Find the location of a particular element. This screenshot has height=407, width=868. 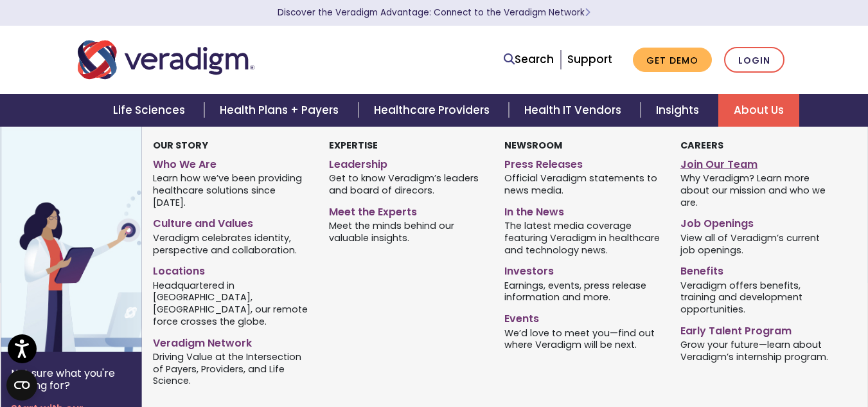

a: Life Sciences is located at coordinates (151, 110).